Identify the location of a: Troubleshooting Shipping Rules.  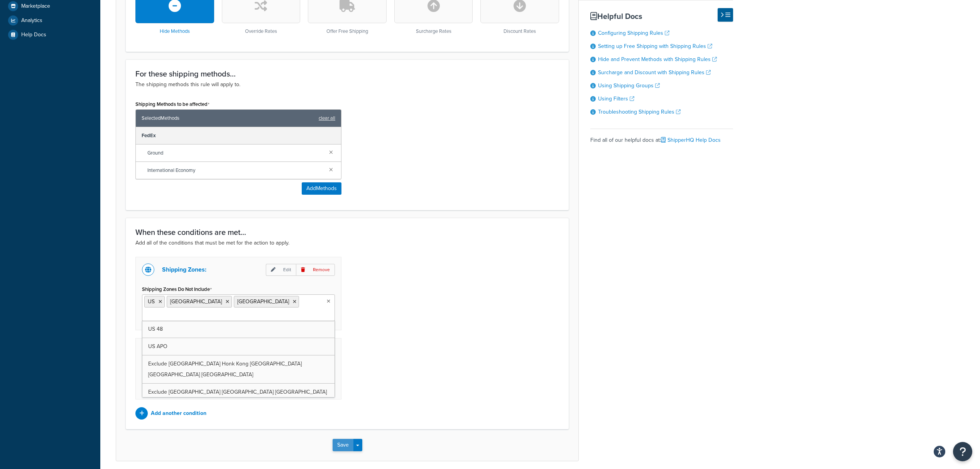
(640, 111).